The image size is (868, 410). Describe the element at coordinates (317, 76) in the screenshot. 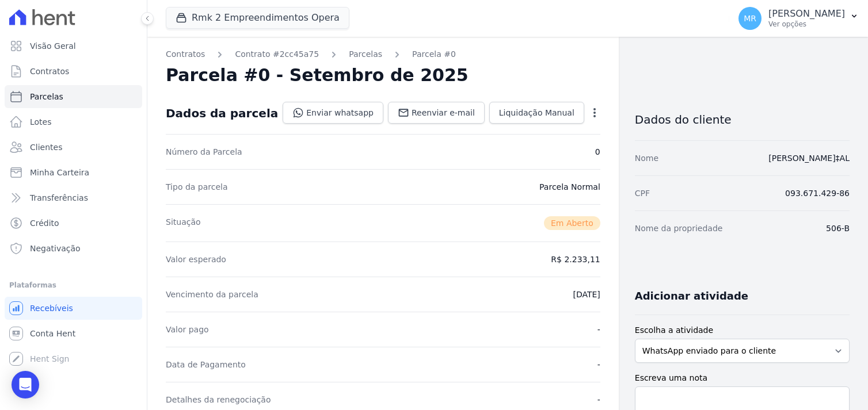

I see `h2: Parcela #0 - Setembro de 2025` at that location.